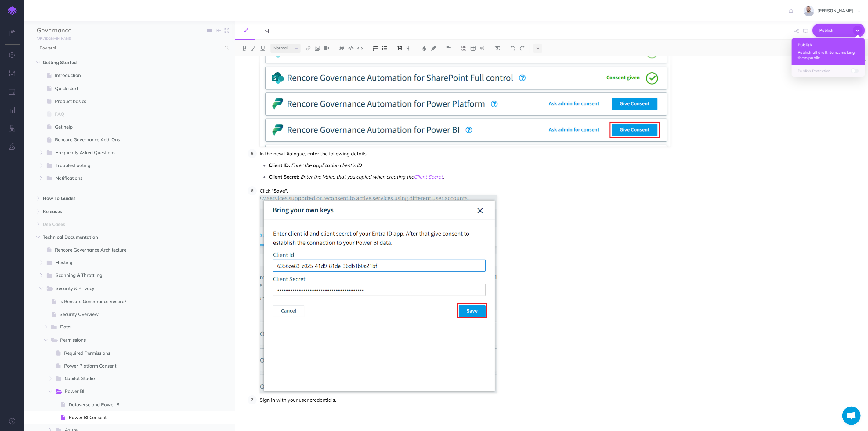  I want to click on span: Technical Documentation, so click(116, 237).